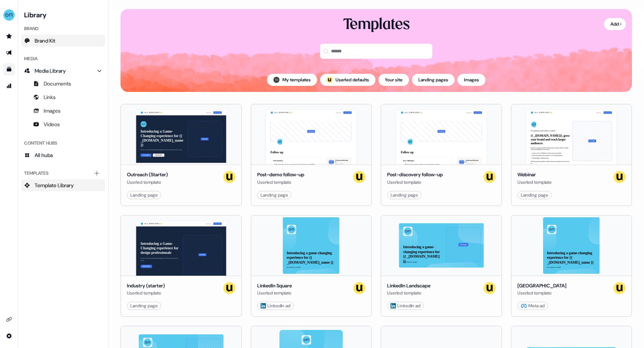  I want to click on a: Brand Kit, so click(63, 41).